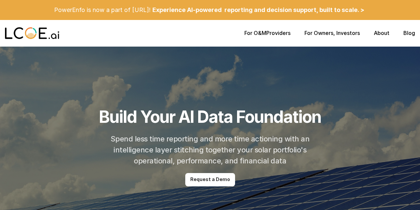 This screenshot has height=210, width=420. I want to click on p: Providers, so click(267, 33).